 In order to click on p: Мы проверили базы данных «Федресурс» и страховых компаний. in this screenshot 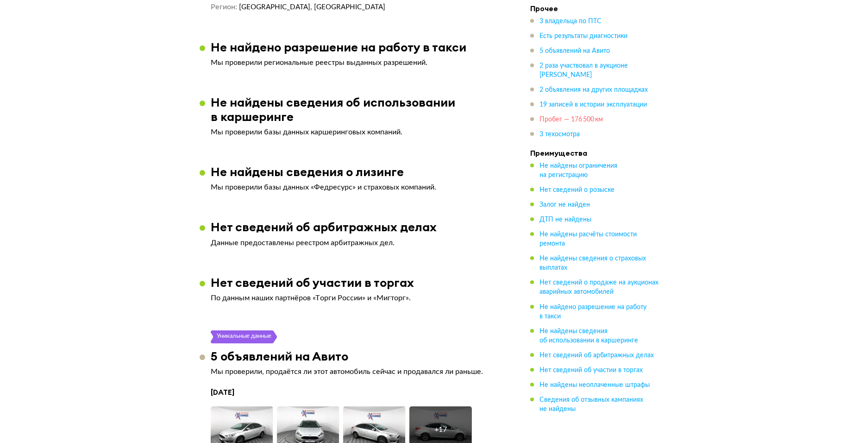, I will do `click(357, 187)`.